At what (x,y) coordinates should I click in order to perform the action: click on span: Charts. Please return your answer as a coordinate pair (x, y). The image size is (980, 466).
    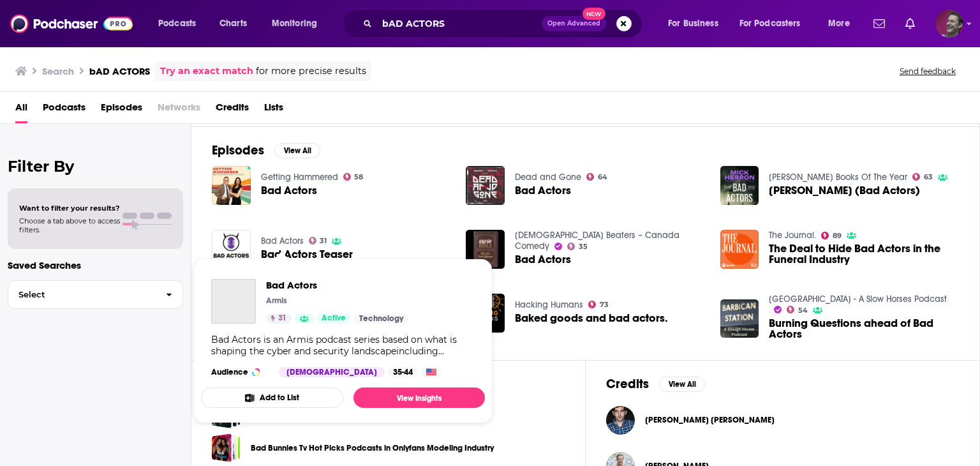
    Looking at the image, I should click on (233, 24).